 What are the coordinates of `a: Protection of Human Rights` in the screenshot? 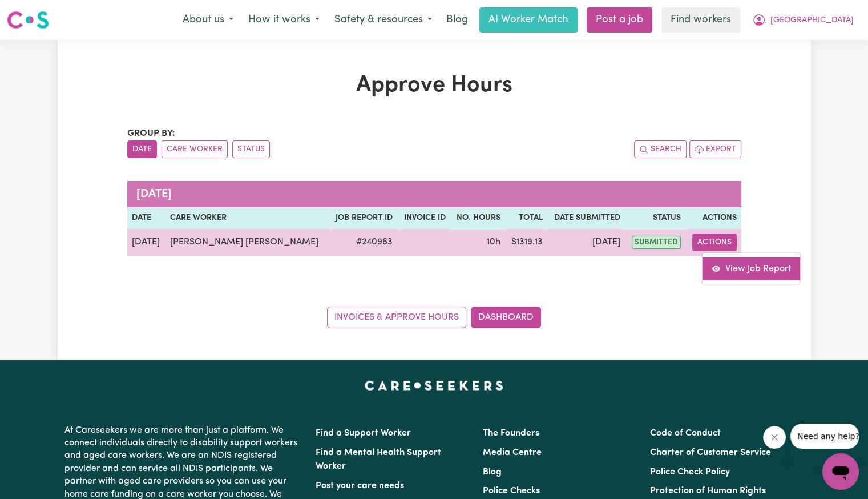 It's located at (708, 491).